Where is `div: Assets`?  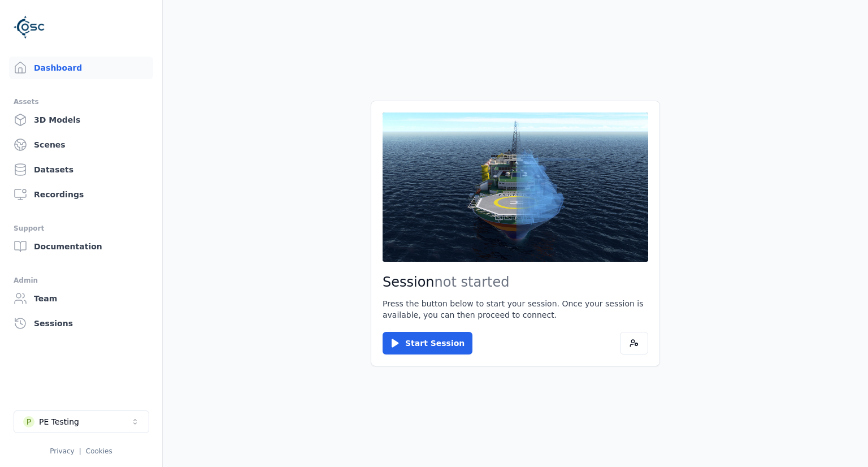
div: Assets is located at coordinates (81, 102).